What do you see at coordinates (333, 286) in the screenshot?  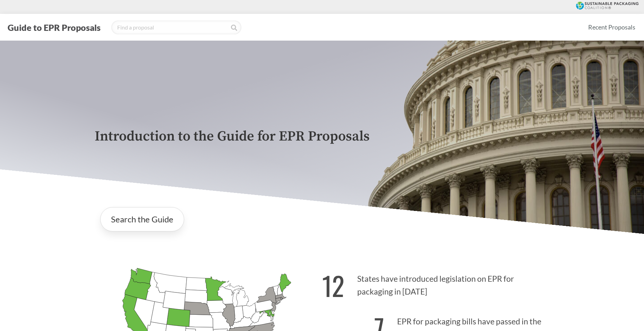 I see `strong: 12` at bounding box center [333, 286].